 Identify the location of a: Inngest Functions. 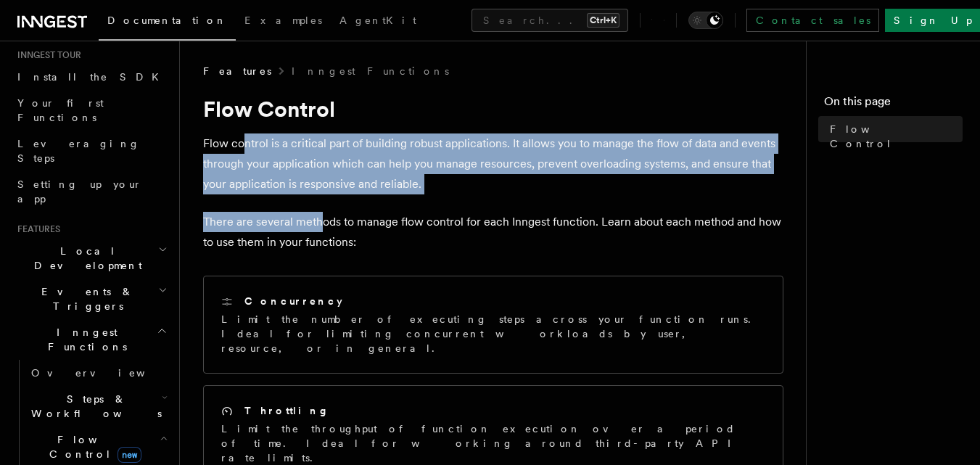
(370, 71).